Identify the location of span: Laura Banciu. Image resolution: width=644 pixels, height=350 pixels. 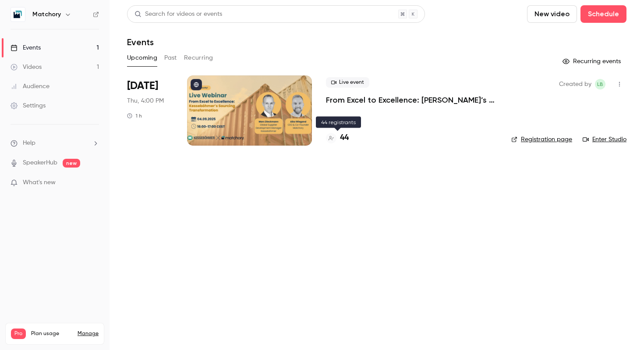
(600, 84).